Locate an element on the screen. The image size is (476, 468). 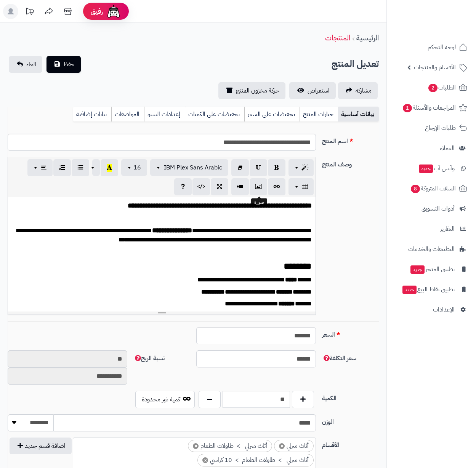
a: تطبيق نقاط البيعجديد is located at coordinates (431, 290).